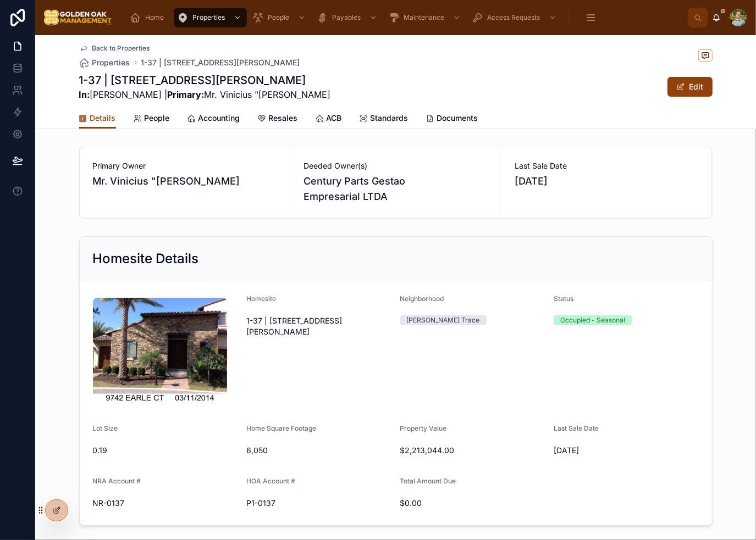  Describe the element at coordinates (424, 17) in the screenshot. I see `span: Maintenance` at that location.